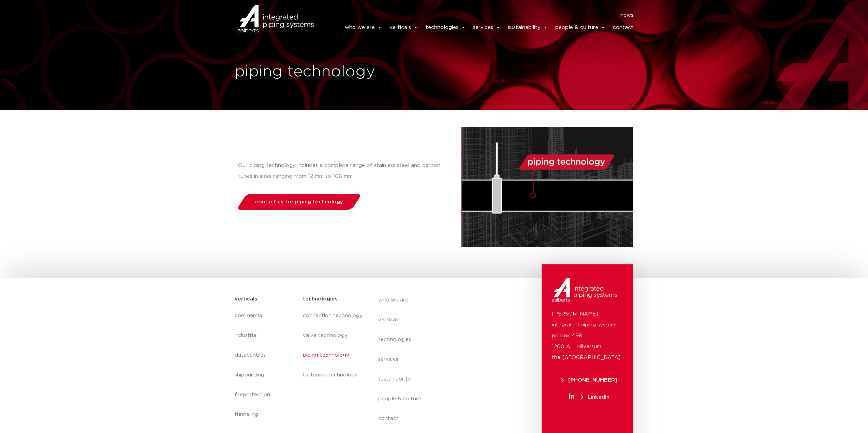 The width and height of the screenshot is (868, 433). What do you see at coordinates (299, 202) in the screenshot?
I see `span: contact us for piping technology` at bounding box center [299, 202].